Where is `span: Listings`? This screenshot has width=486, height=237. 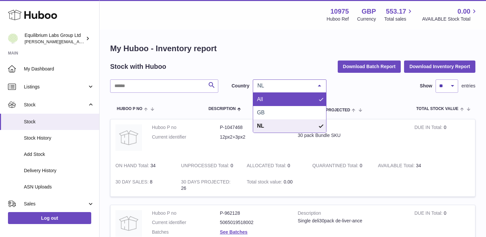
span: Listings is located at coordinates (55, 87).